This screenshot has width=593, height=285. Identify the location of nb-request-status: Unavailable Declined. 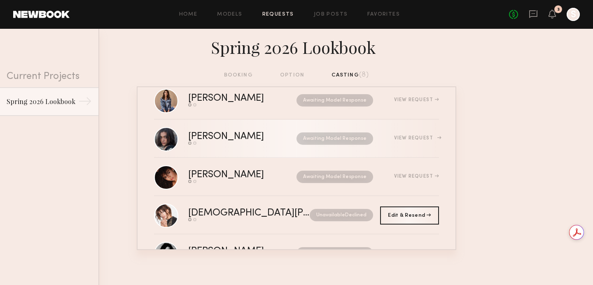
(341, 215).